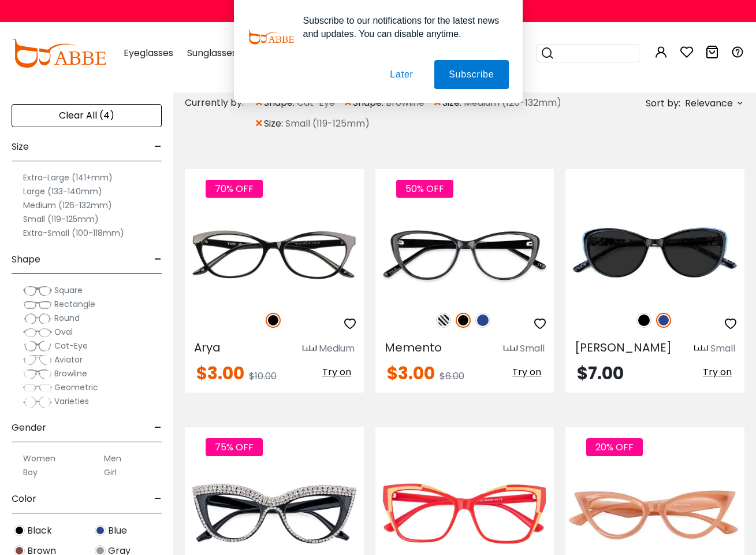 This screenshot has width=756, height=555. What do you see at coordinates (328, 124) in the screenshot?
I see `span: Small (119-125mm)` at bounding box center [328, 124].